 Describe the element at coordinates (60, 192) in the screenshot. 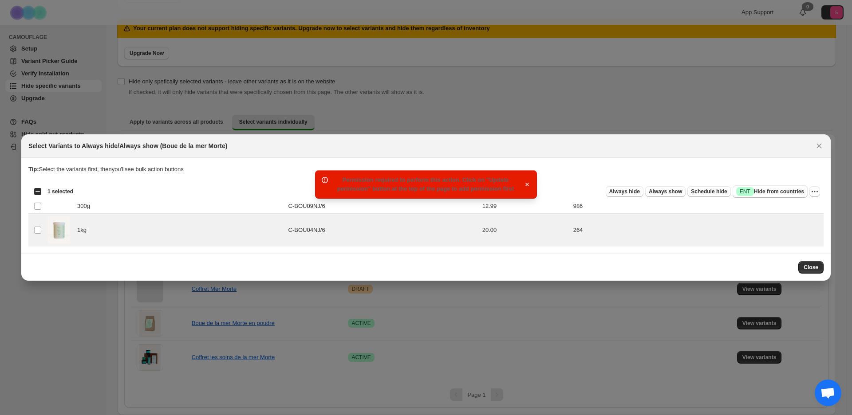

I see `span: 1 selected` at that location.